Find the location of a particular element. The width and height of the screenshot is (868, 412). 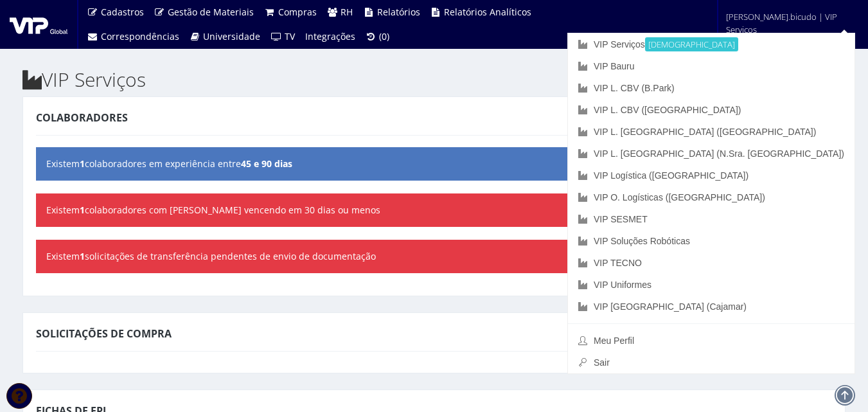

a: TV is located at coordinates (283, 36).